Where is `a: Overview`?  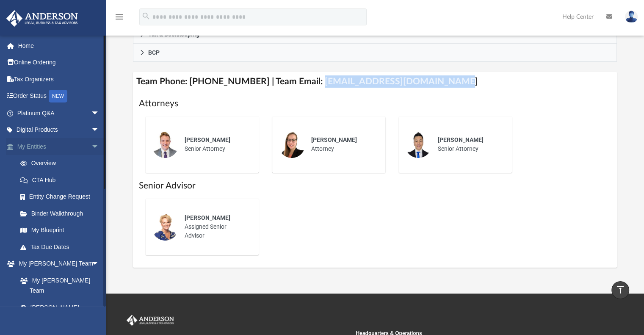
a: Overview is located at coordinates (62, 163).